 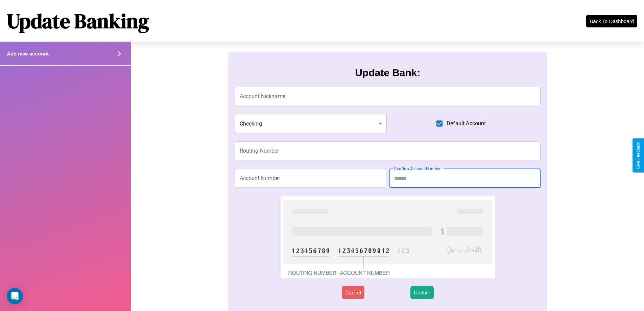 What do you see at coordinates (353, 293) in the screenshot?
I see `button: Cancel` at bounding box center [353, 293].